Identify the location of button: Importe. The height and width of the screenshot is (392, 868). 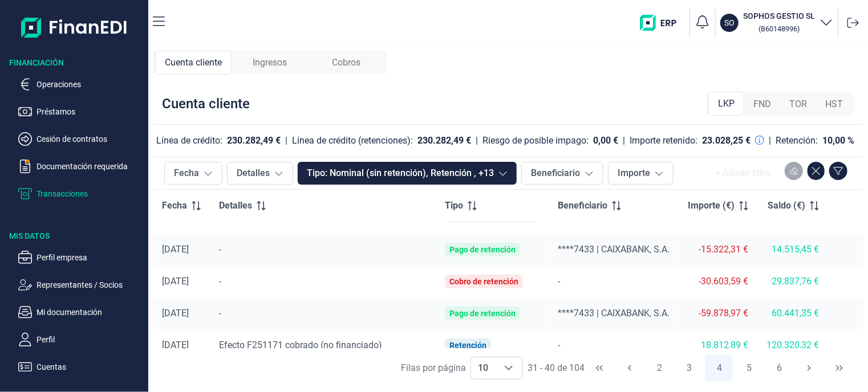
(641, 173).